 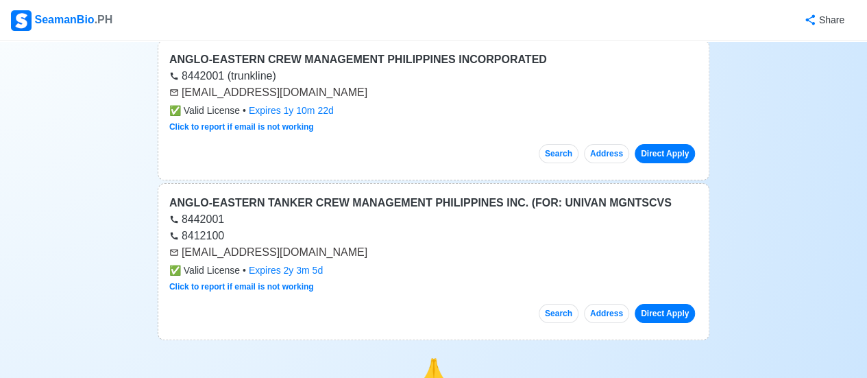 I want to click on div: Expires 2y 3m 5d, so click(x=286, y=270).